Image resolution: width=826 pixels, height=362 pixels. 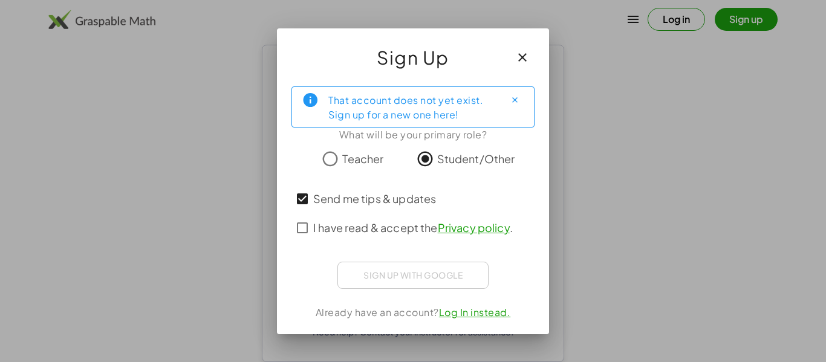 What do you see at coordinates (363, 158) in the screenshot?
I see `span: Teacher` at bounding box center [363, 158].